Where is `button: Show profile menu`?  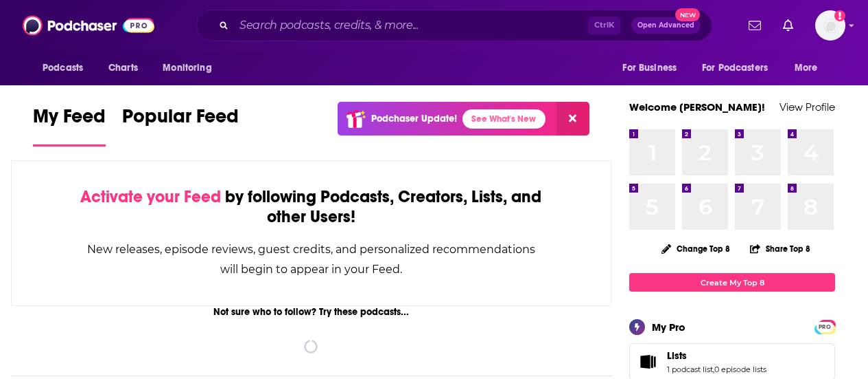
button: Show profile menu is located at coordinates (830, 25).